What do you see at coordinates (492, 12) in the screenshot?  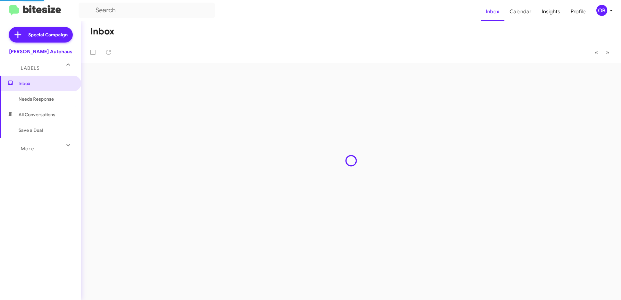 I see `a: Inbox` at bounding box center [492, 12].